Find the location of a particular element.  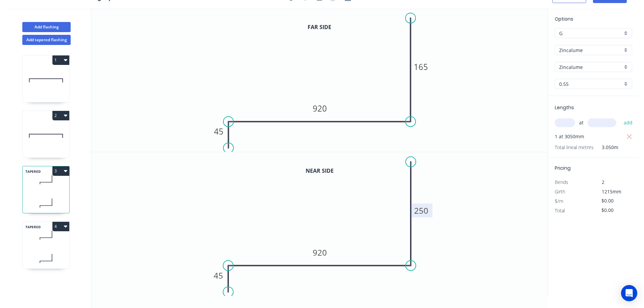

div: Open Intercom Messenger is located at coordinates (629, 293).